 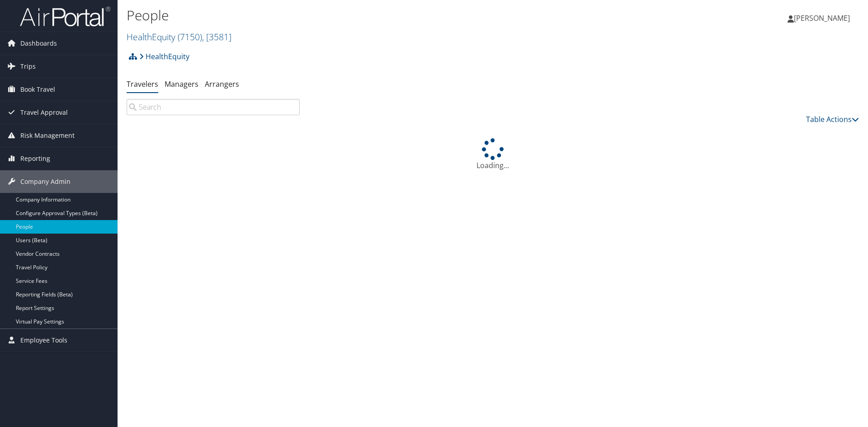 What do you see at coordinates (28, 66) in the screenshot?
I see `span: Trips` at bounding box center [28, 66].